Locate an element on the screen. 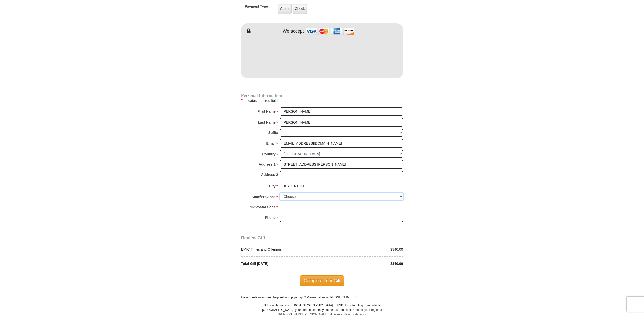 The image size is (644, 315). label: Check is located at coordinates (300, 9).